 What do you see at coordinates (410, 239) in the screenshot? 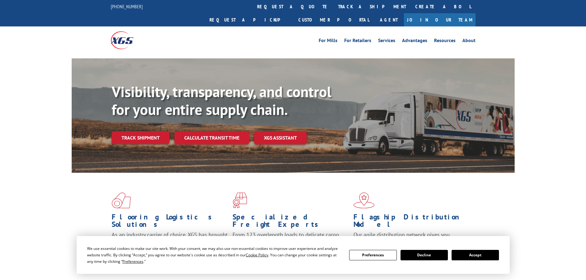
I see `span: Our agile distribution network gives you nationwide inventory management on demand.` at bounding box center [410, 239].